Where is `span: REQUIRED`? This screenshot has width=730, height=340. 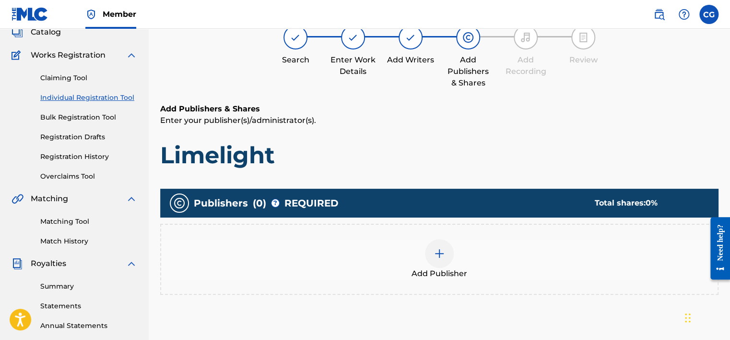 span: REQUIRED is located at coordinates (311, 203).